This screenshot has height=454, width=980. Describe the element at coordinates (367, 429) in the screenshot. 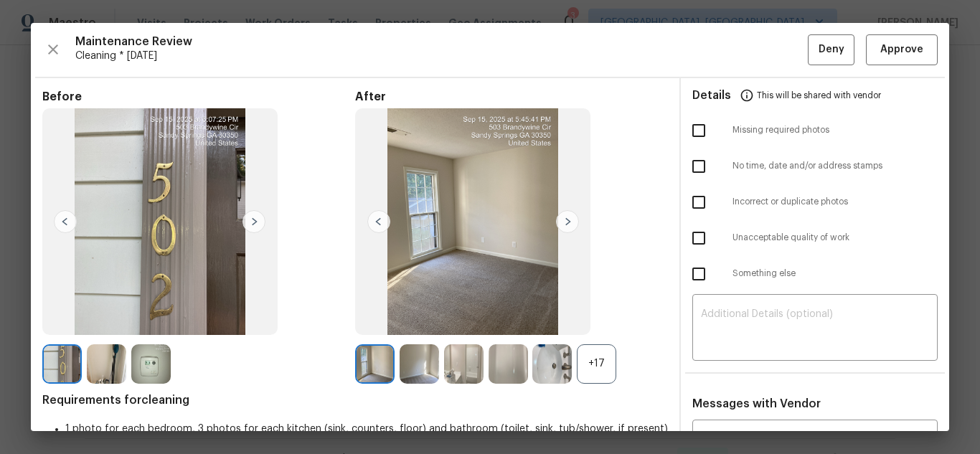

I see `li: 1 photo for each bedroom, 3 photos for each kitchen (sink, counters, floor) and bathroom (toilet,...` at that location.